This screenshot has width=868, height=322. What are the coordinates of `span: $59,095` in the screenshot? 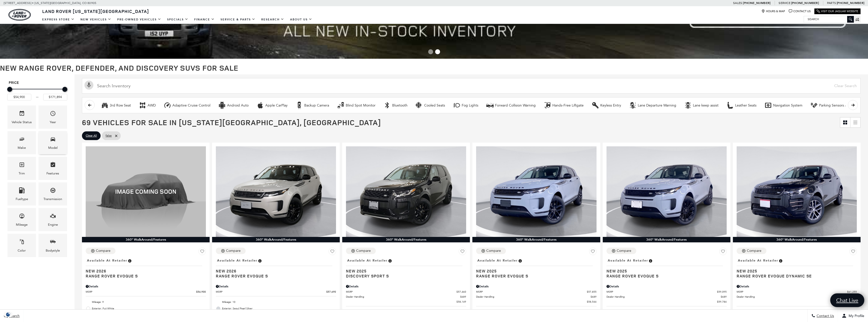 It's located at (721, 291).